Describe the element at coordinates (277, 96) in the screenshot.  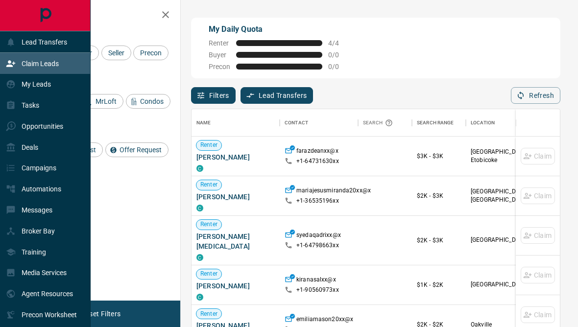
I see `button: Lead Transfers` at that location.